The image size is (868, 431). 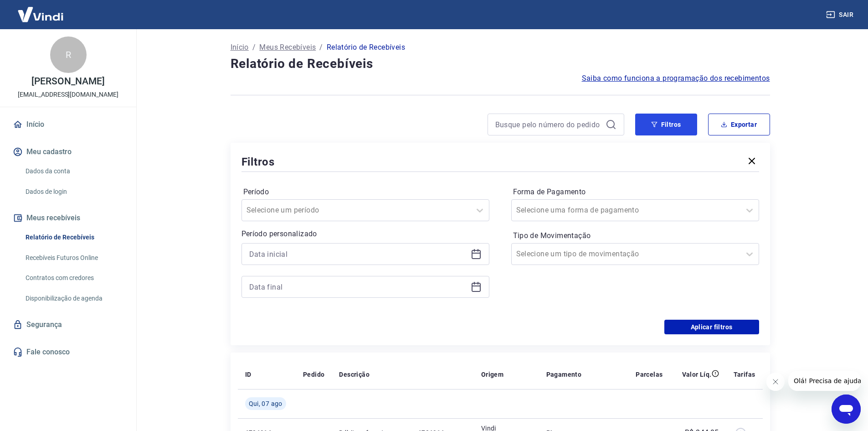 I want to click on p: Descrição, so click(x=354, y=374).